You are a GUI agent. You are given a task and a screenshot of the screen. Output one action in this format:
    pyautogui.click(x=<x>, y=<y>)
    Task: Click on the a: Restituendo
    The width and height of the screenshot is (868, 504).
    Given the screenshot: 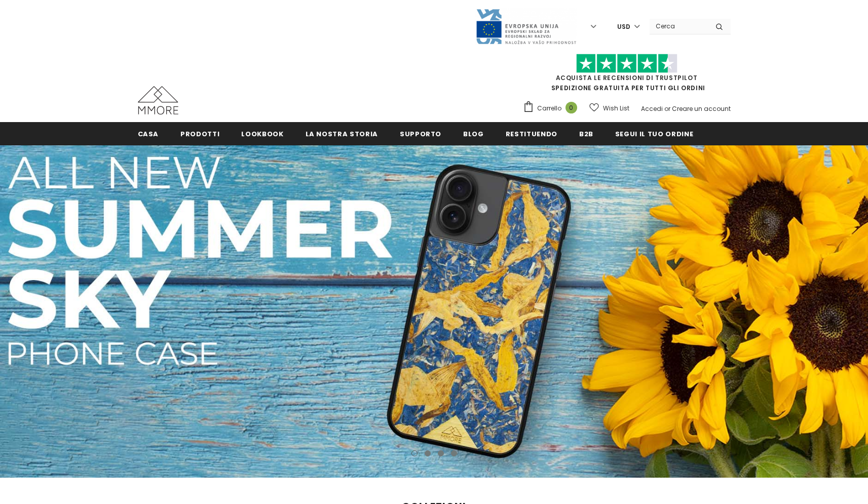 What is the action you would take?
    pyautogui.click(x=532, y=133)
    